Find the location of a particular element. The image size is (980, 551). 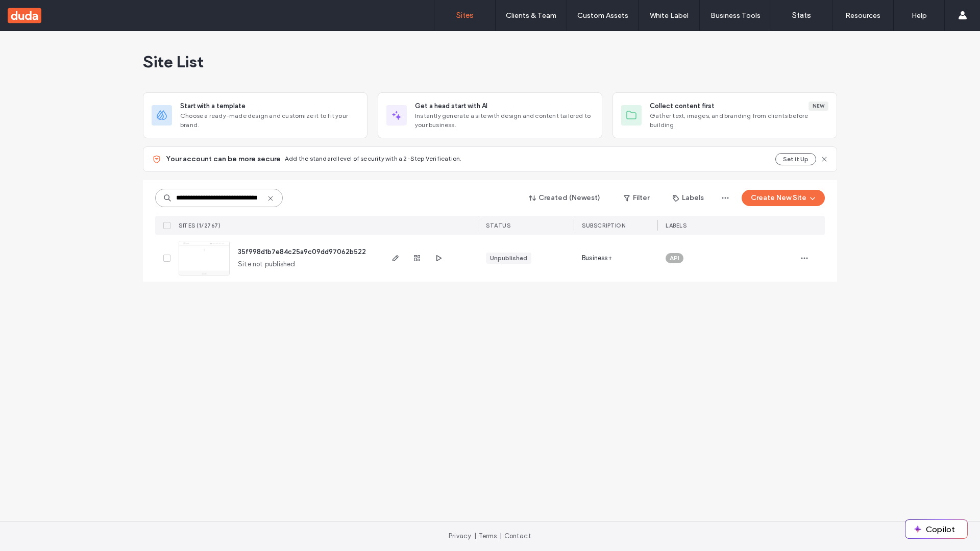

a: Contact is located at coordinates (518, 536).